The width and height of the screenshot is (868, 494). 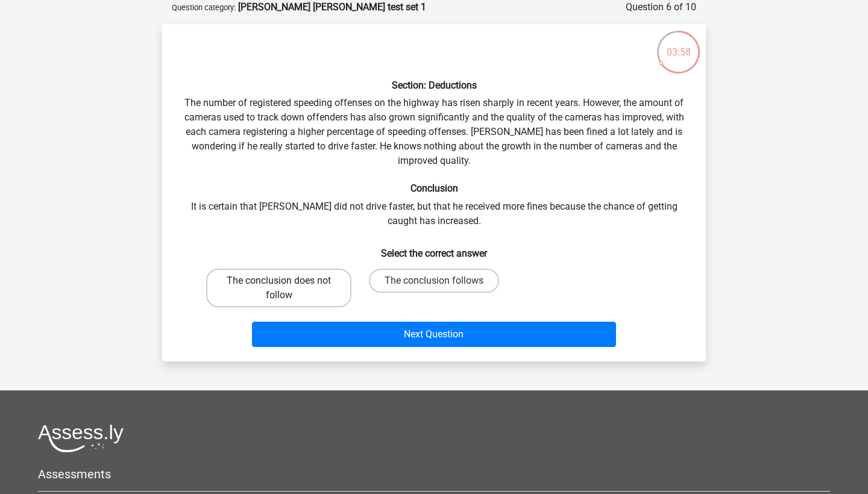 What do you see at coordinates (80, 438) in the screenshot?
I see `img: Assessly logo` at bounding box center [80, 438].